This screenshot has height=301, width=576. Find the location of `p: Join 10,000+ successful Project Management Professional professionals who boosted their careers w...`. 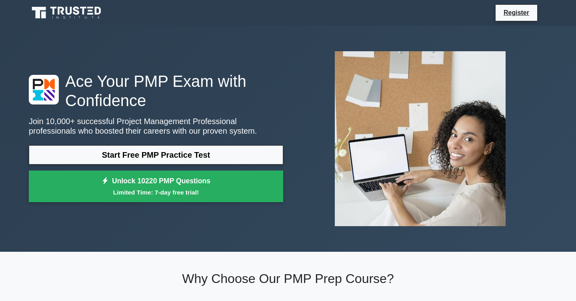

p: Join 10,000+ successful Project Management Professional professionals who boosted their careers w... is located at coordinates (156, 126).